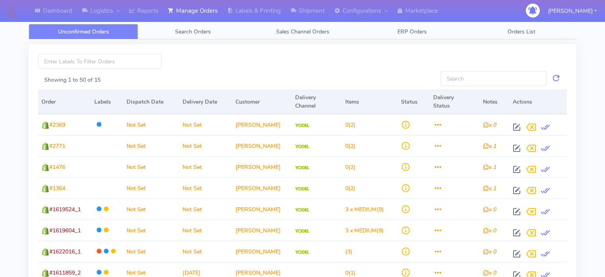  What do you see at coordinates (107, 102) in the screenshot?
I see `th: Labels` at bounding box center [107, 102].